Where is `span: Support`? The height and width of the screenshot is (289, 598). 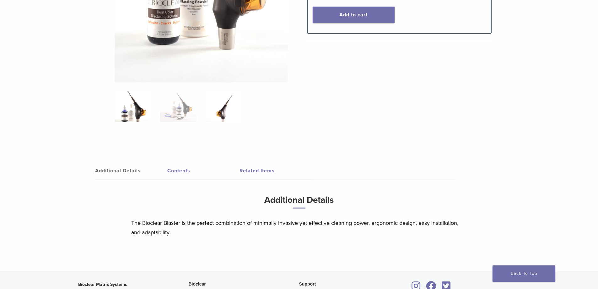 span: Support is located at coordinates (308, 284).